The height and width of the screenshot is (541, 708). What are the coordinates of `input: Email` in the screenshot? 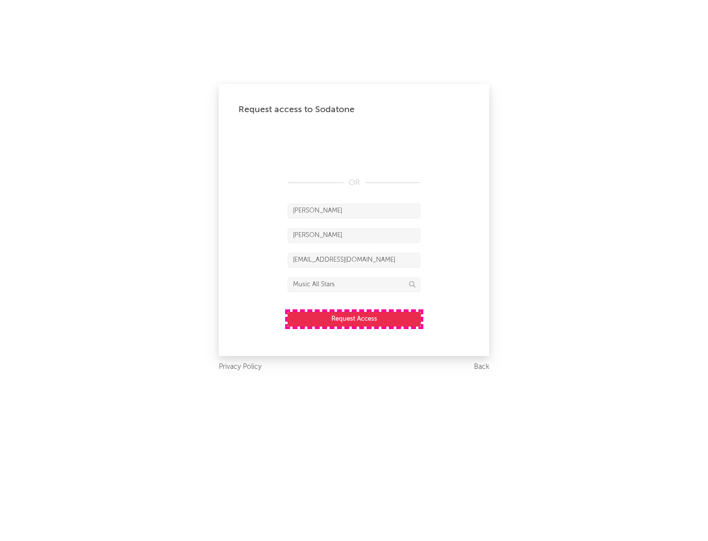 It's located at (354, 260).